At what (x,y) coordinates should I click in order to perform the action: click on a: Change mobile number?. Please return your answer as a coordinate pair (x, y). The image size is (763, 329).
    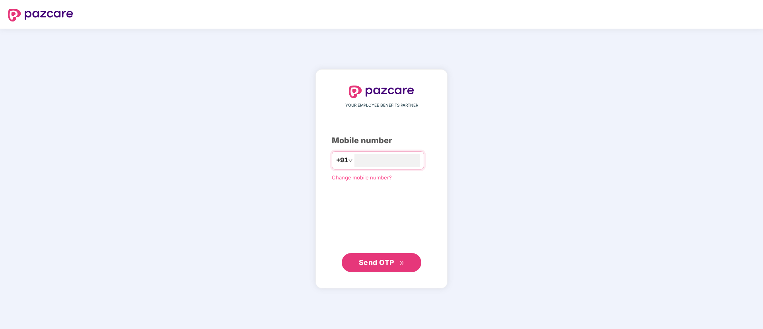
    Looking at the image, I should click on (362, 177).